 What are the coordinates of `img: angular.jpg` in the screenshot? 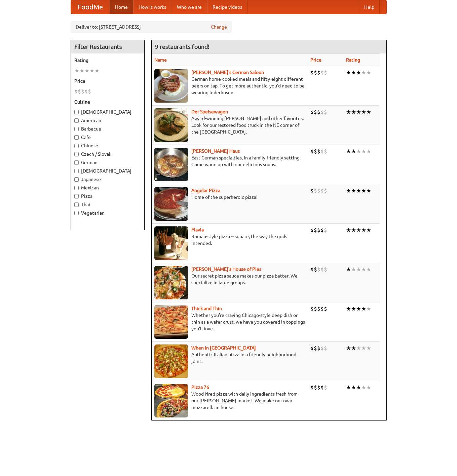 It's located at (171, 204).